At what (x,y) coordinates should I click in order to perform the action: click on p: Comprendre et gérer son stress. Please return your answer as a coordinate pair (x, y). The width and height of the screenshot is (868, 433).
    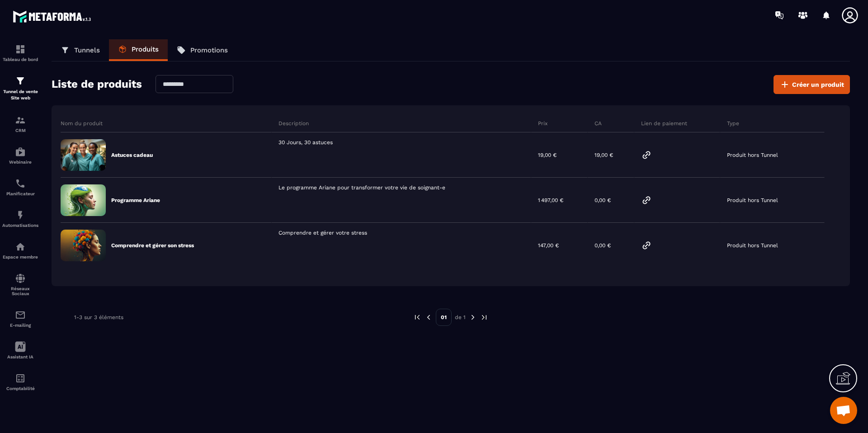
    Looking at the image, I should click on (152, 245).